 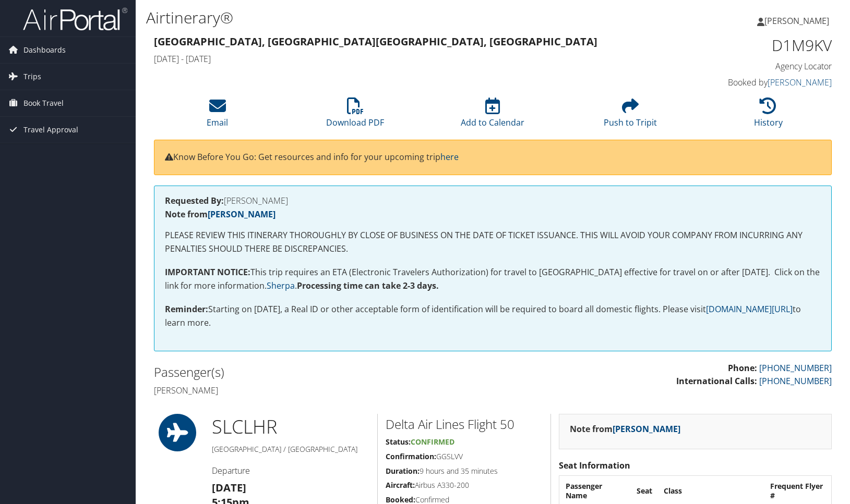 What do you see at coordinates (400, 485) in the screenshot?
I see `strong: Aircraft:` at bounding box center [400, 485].